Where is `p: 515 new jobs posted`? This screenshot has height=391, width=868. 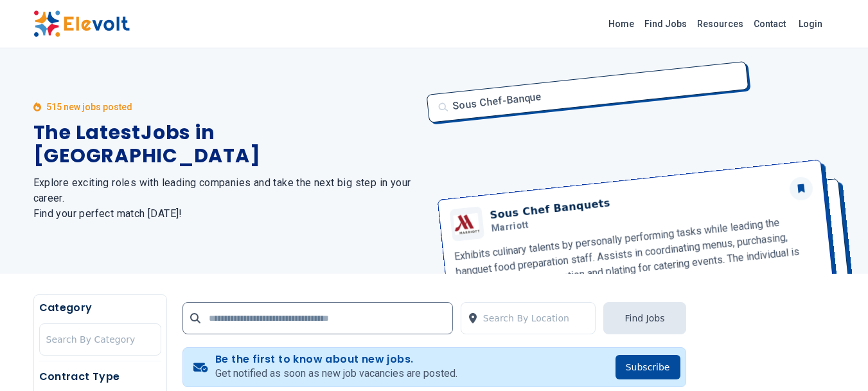 p: 515 new jobs posted is located at coordinates (89, 107).